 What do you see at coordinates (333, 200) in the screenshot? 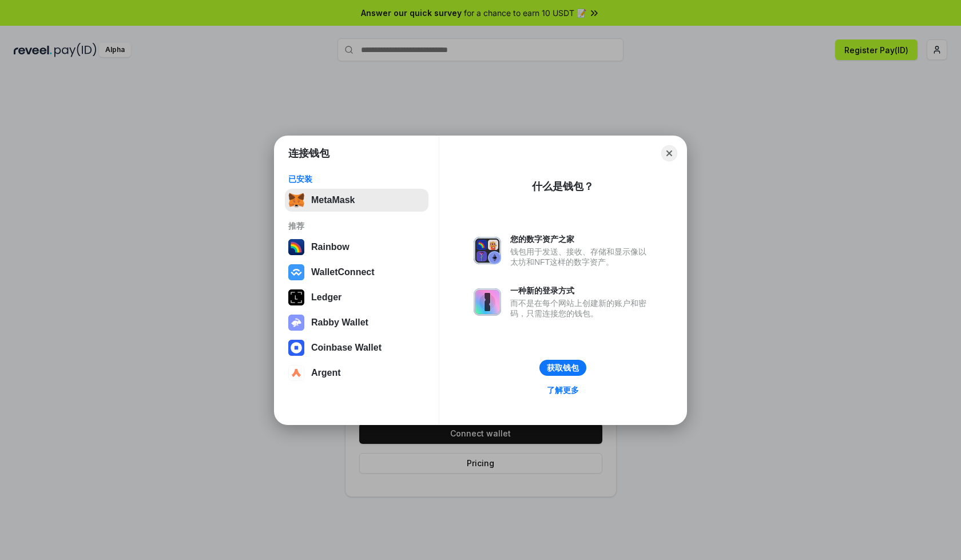
I see `div: MetaMask` at bounding box center [333, 200].